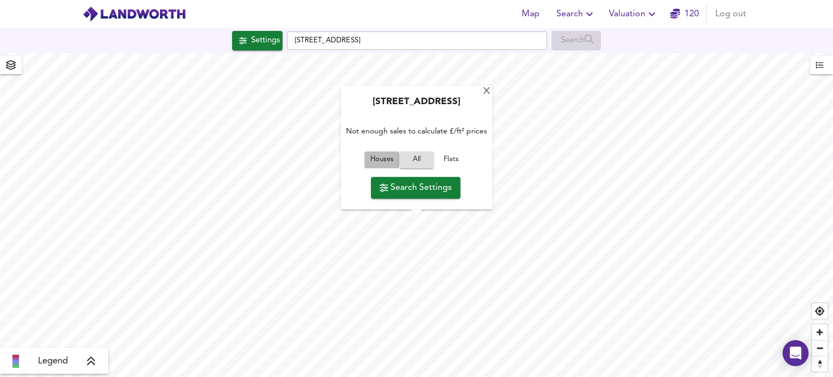 The width and height of the screenshot is (833, 377). What do you see at coordinates (486, 92) in the screenshot?
I see `div: X` at bounding box center [486, 92].